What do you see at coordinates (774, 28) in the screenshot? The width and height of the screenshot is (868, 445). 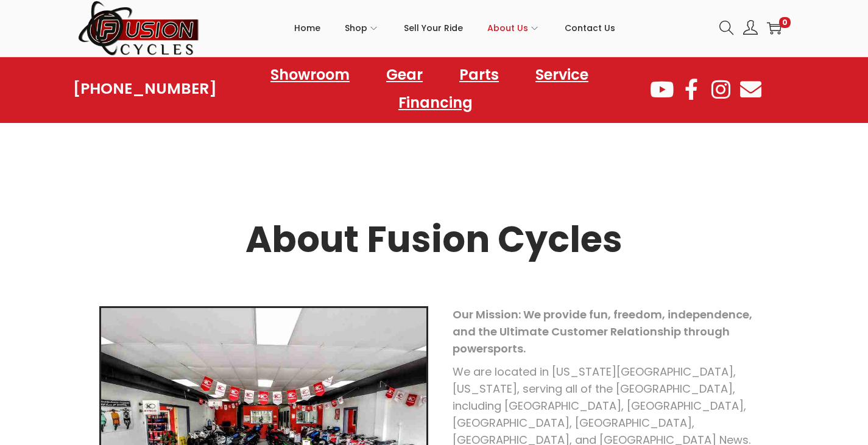 I see `a: 0` at bounding box center [774, 28].